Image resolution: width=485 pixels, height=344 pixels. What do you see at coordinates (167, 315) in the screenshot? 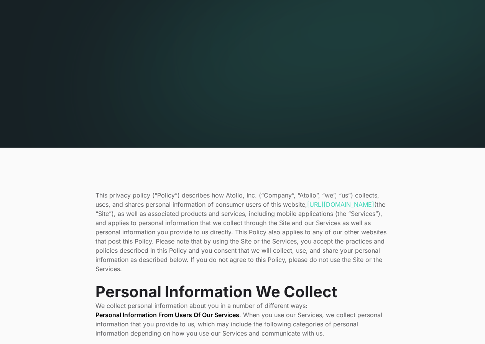
I see `strong: Personal Information From Users Of Our Services` at bounding box center [167, 315].